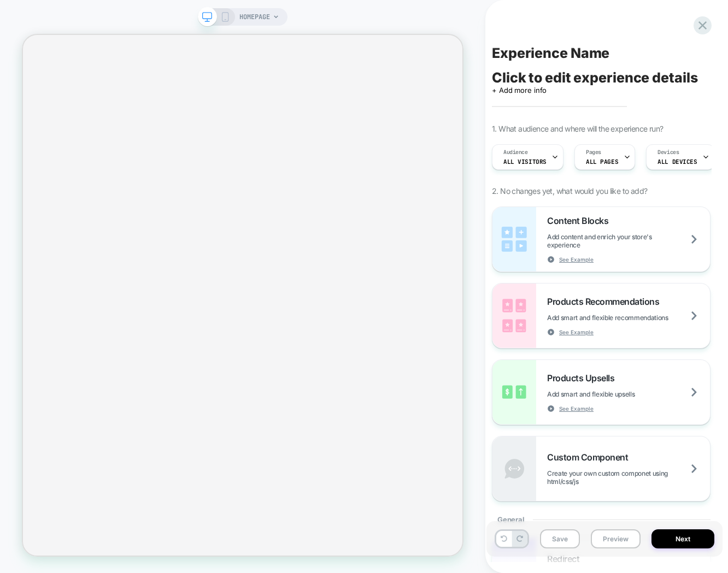  Describe the element at coordinates (668, 153) in the screenshot. I see `span: Devices` at that location.